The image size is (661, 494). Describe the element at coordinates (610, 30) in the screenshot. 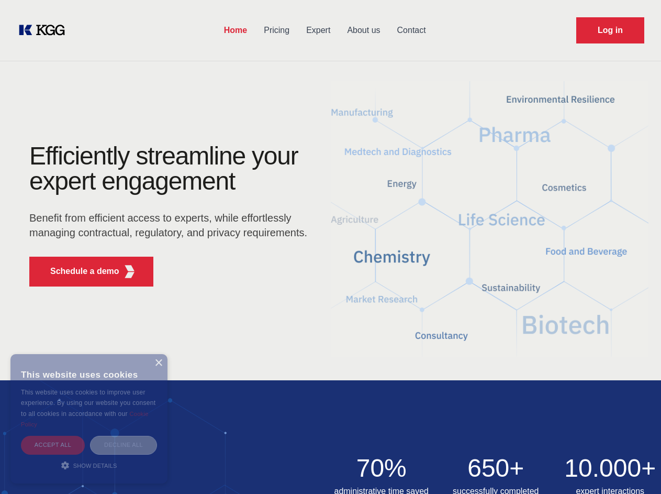

I see `a: Request Demo` at that location.